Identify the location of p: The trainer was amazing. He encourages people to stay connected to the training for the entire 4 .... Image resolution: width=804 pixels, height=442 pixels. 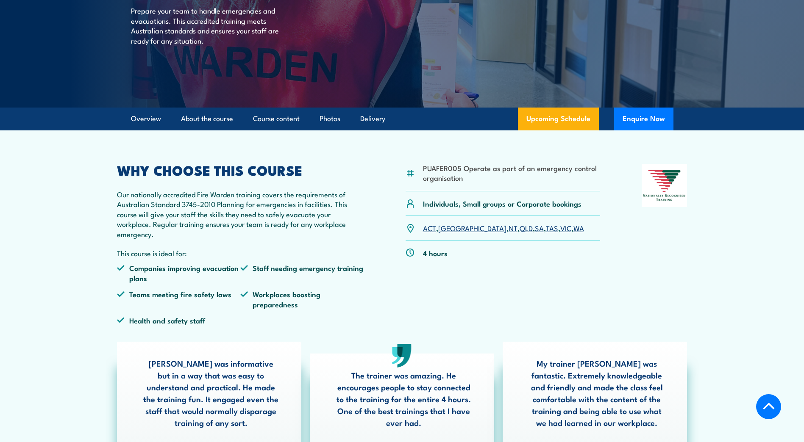
(404, 399).